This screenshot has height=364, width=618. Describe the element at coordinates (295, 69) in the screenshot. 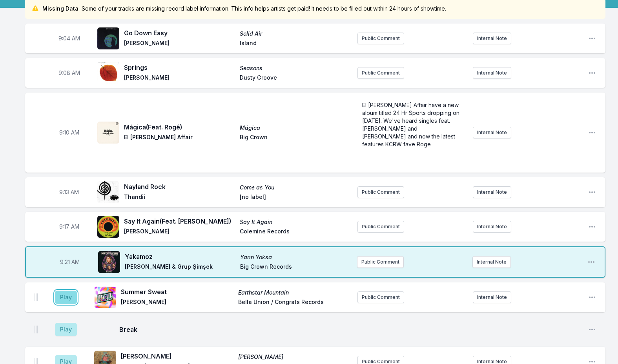

I see `span: Seasons` at that location.